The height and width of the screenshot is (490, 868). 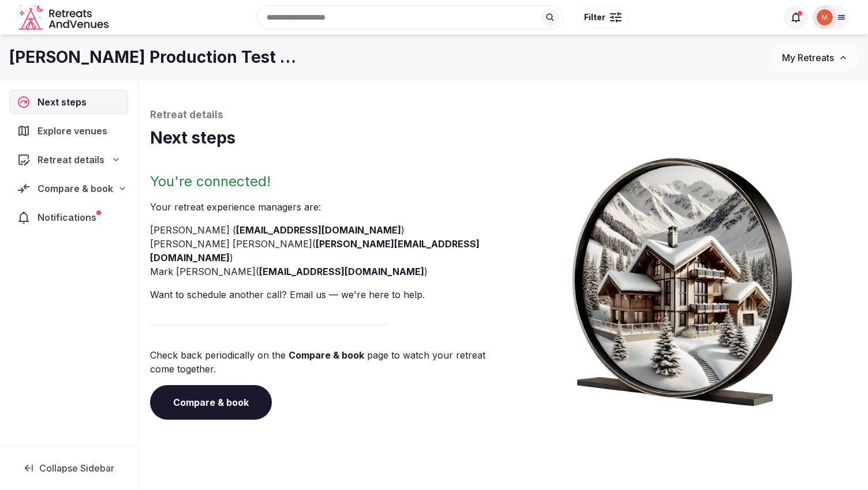 What do you see at coordinates (75, 188) in the screenshot?
I see `span: Compare & book` at bounding box center [75, 188].